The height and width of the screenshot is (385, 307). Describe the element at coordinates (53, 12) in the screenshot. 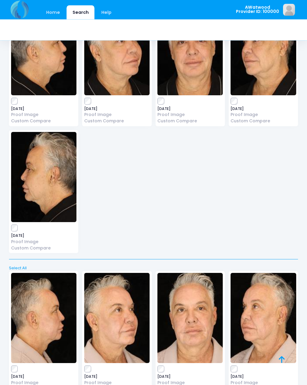

I see `a: Home` at that location.